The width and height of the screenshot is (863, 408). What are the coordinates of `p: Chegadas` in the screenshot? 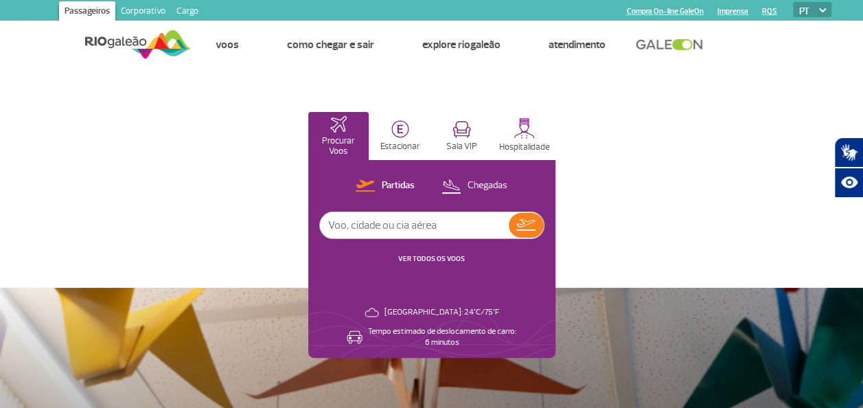 It's located at (487, 185).